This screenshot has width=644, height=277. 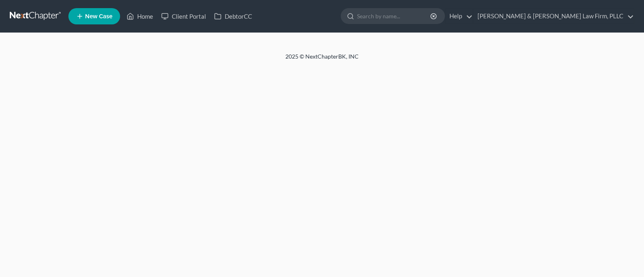 I want to click on a: Client Portal, so click(x=184, y=16).